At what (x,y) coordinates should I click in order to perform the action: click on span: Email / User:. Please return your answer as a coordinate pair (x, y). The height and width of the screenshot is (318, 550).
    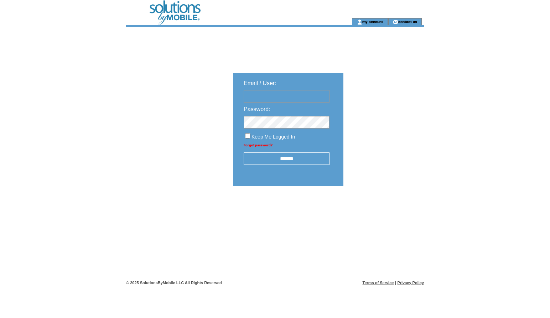
    Looking at the image, I should click on (260, 83).